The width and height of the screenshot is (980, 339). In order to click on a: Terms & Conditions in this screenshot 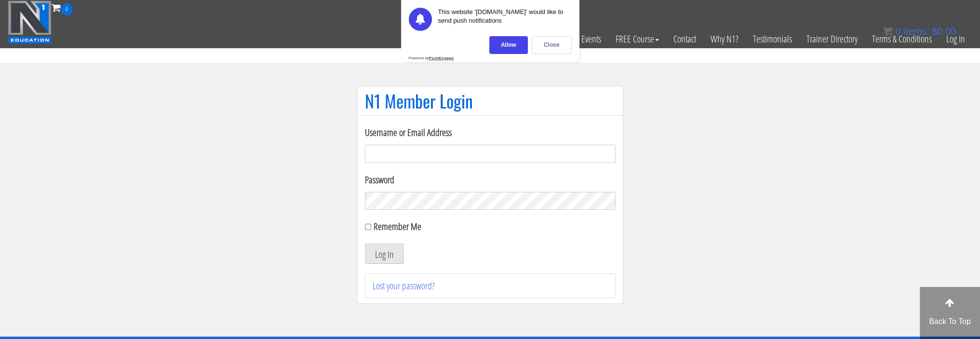, I will do `click(902, 39)`.